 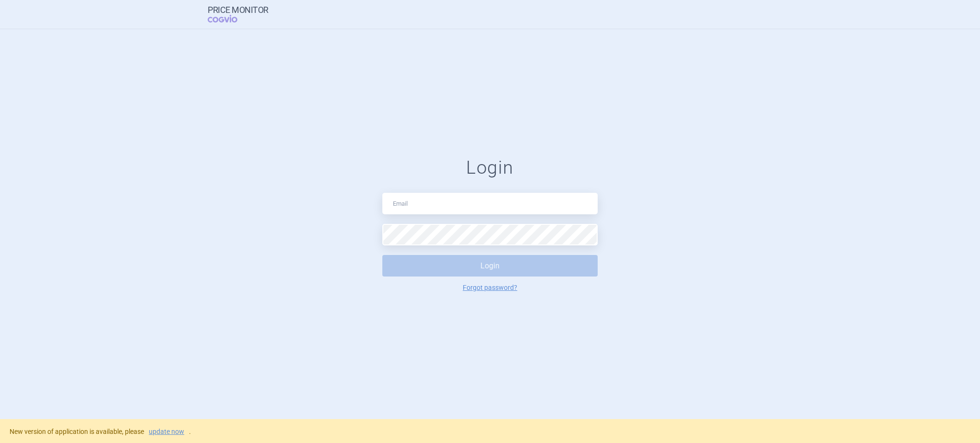 What do you see at coordinates (166, 432) in the screenshot?
I see `a: update now` at bounding box center [166, 432].